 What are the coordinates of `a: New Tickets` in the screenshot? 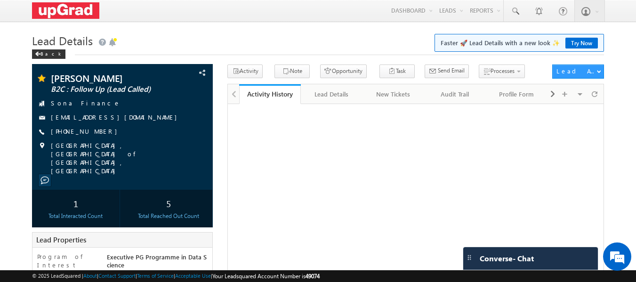 It's located at (393, 94).